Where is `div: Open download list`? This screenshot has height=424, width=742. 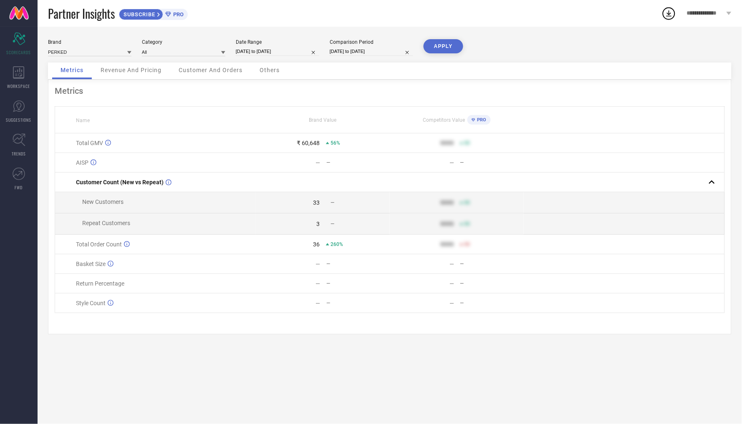
div: Open download list is located at coordinates (669, 13).